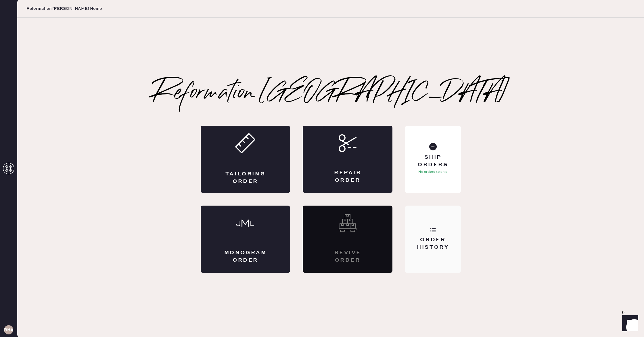 This screenshot has height=337, width=644. What do you see at coordinates (348, 256) in the screenshot?
I see `div: Revive order` at bounding box center [348, 256].